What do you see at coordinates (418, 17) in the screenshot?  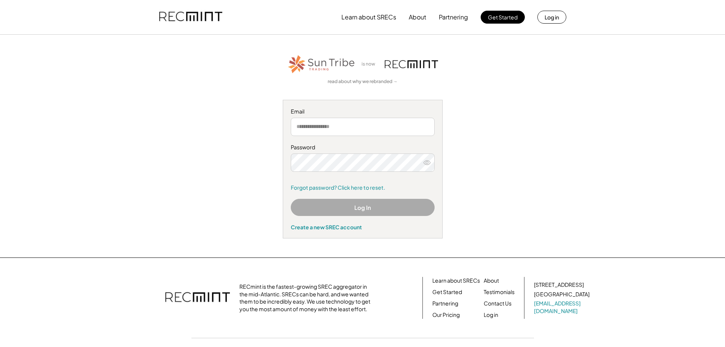 I see `button: About` at bounding box center [418, 17].